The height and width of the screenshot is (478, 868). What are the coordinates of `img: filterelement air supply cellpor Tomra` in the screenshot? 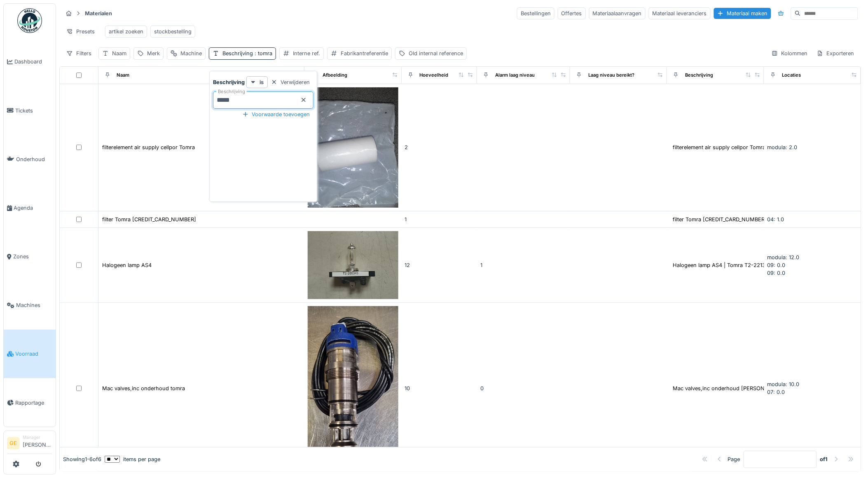 It's located at (353, 148).